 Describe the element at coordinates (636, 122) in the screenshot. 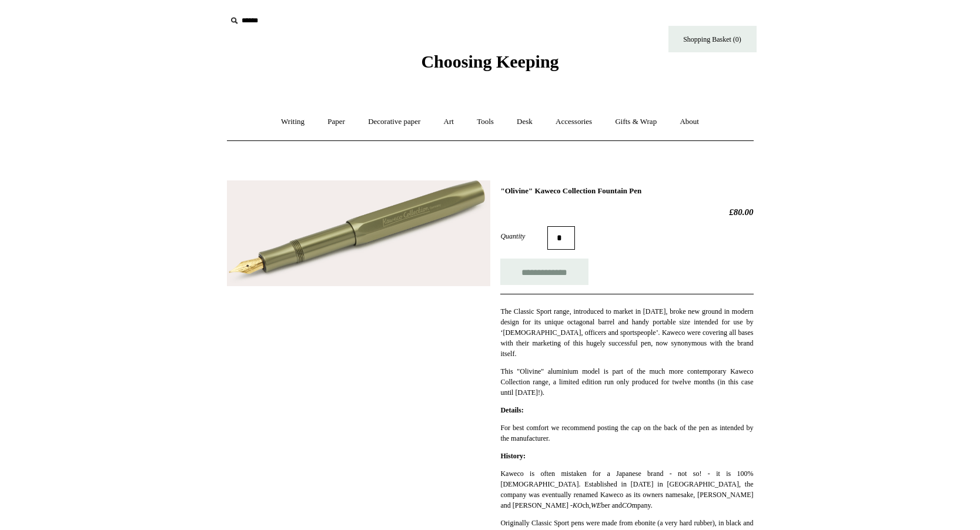

I see `a: Gifts & Wrap` at that location.